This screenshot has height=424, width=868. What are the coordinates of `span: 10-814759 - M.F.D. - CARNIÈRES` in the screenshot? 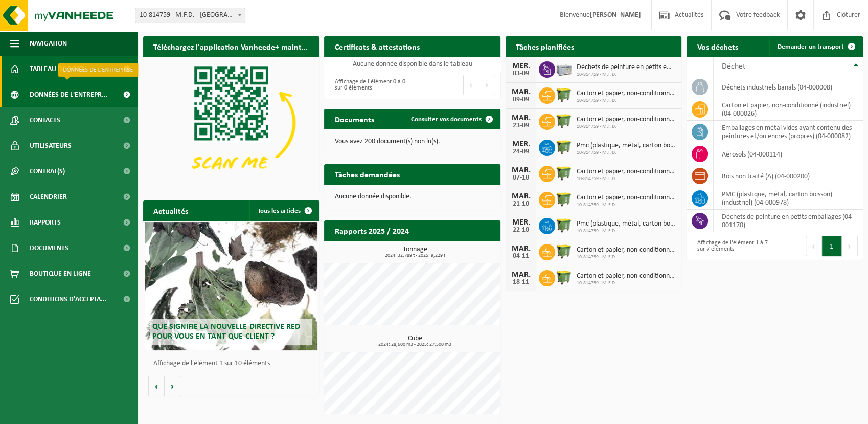 It's located at (190, 15).